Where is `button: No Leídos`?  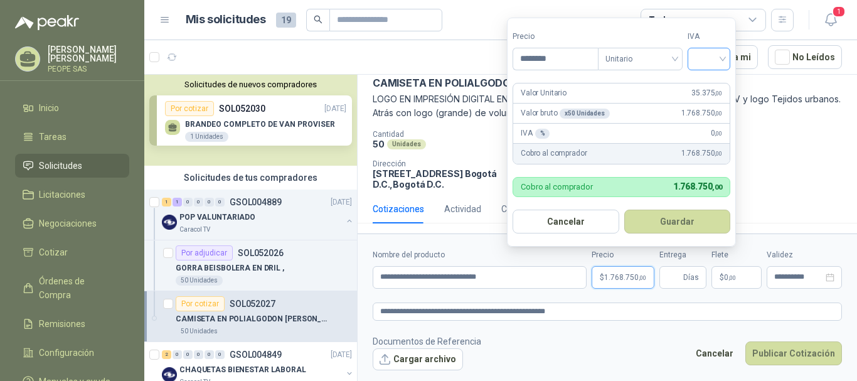
button: No Leídos is located at coordinates (805, 57).